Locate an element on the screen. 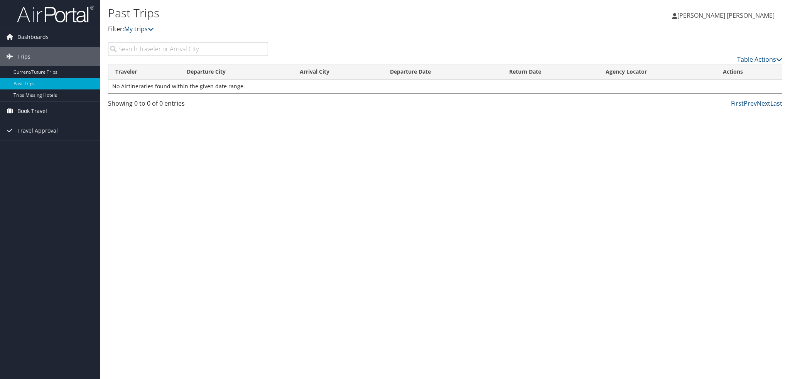  a: Table Actions is located at coordinates (759, 59).